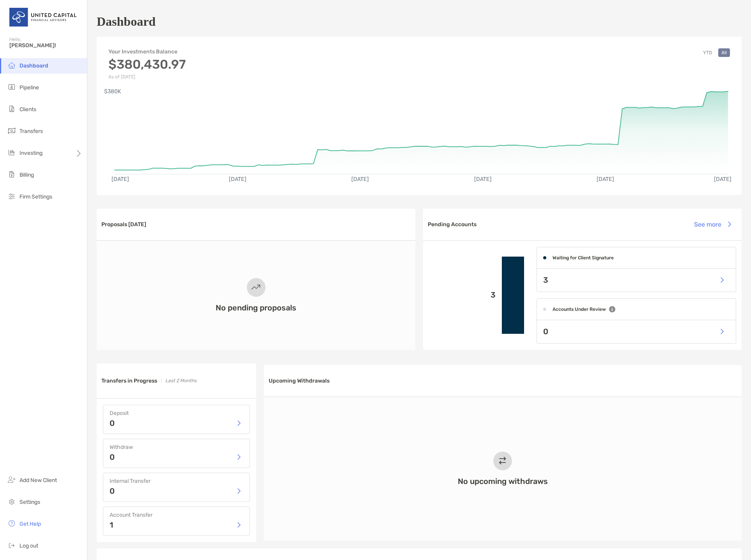 This screenshot has height=560, width=751. What do you see at coordinates (12, 65) in the screenshot?
I see `img: dashboard icon` at bounding box center [12, 65].